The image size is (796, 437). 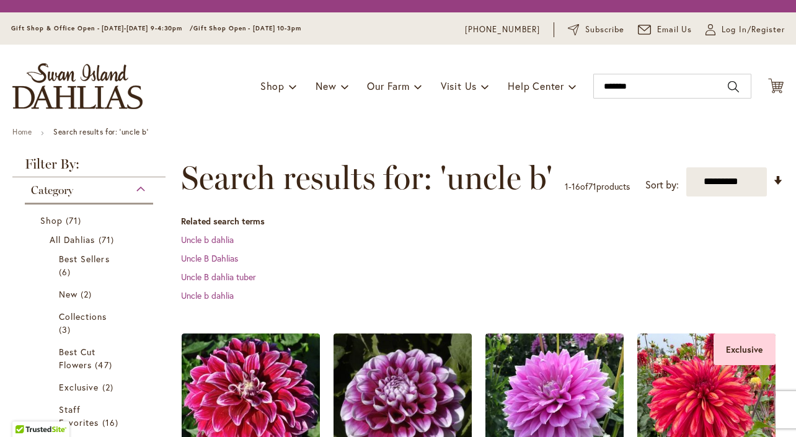 I want to click on strong: Search results for: 'uncle b', so click(x=100, y=131).